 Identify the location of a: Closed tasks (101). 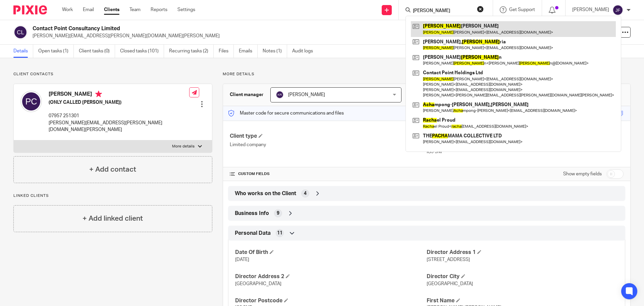
(142, 51).